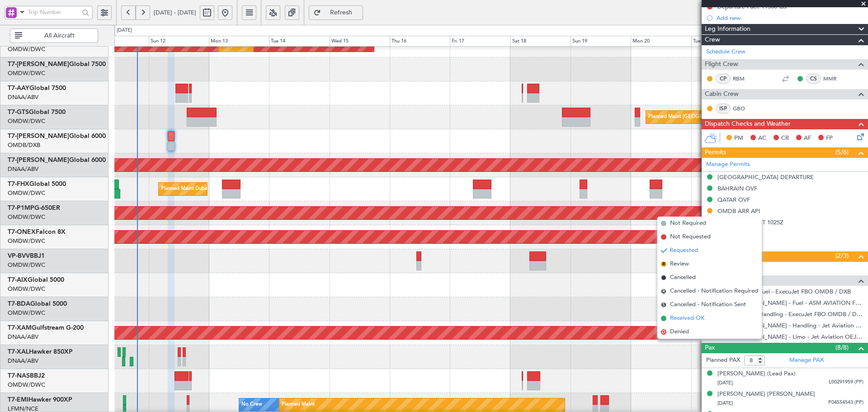 The height and width of the screenshot is (412, 868). Describe the element at coordinates (683, 277) in the screenshot. I see `span: Cancelled` at that location.